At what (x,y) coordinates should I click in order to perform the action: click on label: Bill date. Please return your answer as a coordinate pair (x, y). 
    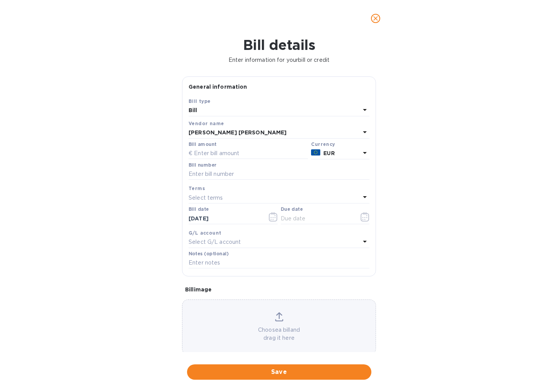
    Looking at the image, I should click on (199, 210).